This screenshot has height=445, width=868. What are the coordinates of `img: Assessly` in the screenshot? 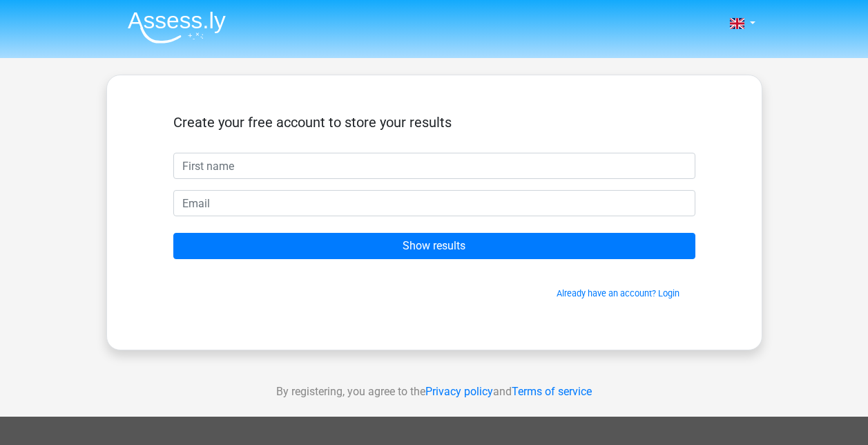 It's located at (177, 27).